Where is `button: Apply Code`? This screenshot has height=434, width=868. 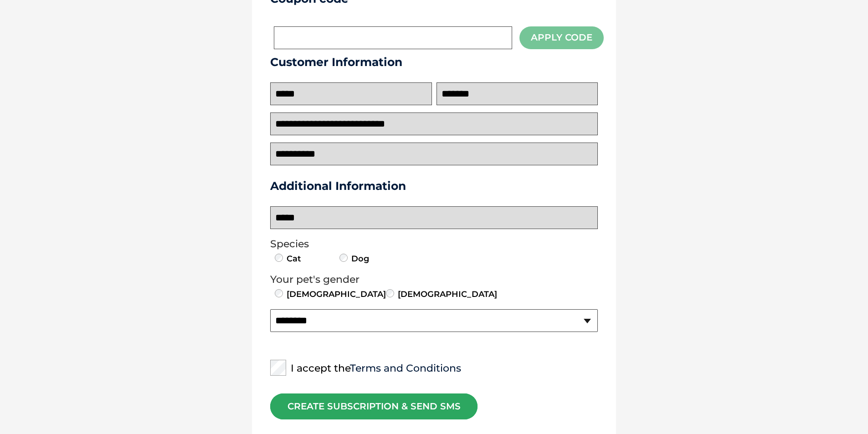
button: Apply Code is located at coordinates (561, 37).